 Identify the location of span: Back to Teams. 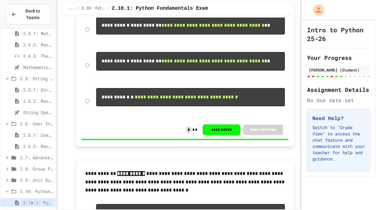
(33, 14).